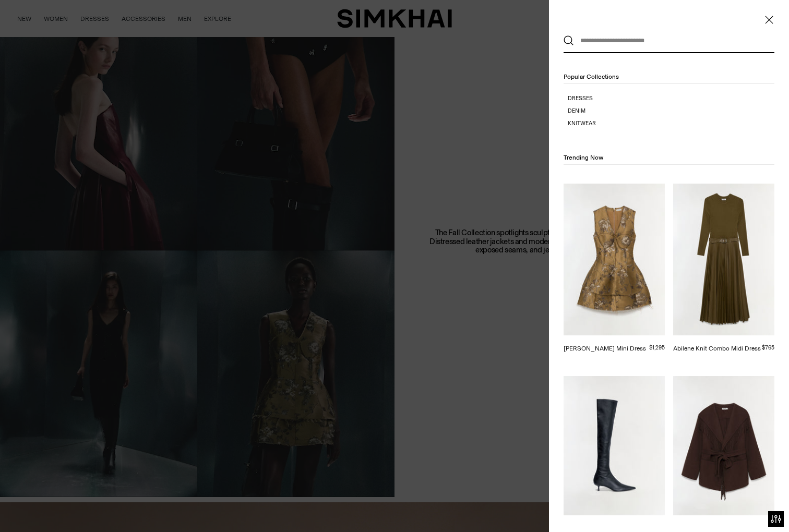 Image resolution: width=789 pixels, height=532 pixels. Describe the element at coordinates (671, 124) in the screenshot. I see `p: Knitwear` at that location.